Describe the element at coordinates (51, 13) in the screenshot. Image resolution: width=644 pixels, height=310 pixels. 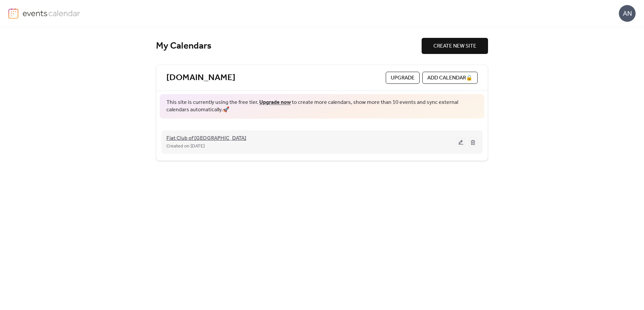
I see `img: logo-type` at that location.